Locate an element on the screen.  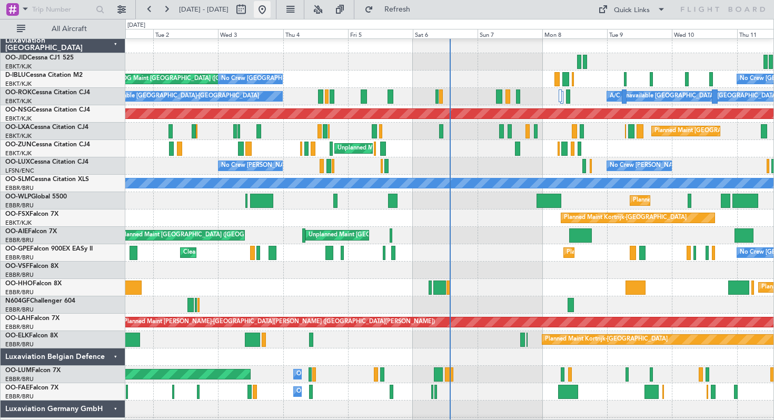
a: OO-JIDCessna CJ1 525 is located at coordinates (39, 58).